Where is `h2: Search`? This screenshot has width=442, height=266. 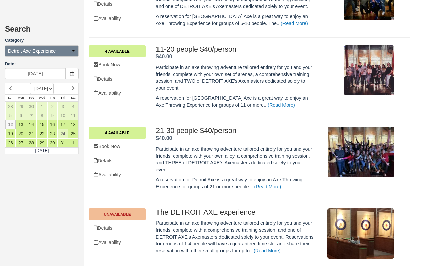
h2: Search is located at coordinates (42, 31).